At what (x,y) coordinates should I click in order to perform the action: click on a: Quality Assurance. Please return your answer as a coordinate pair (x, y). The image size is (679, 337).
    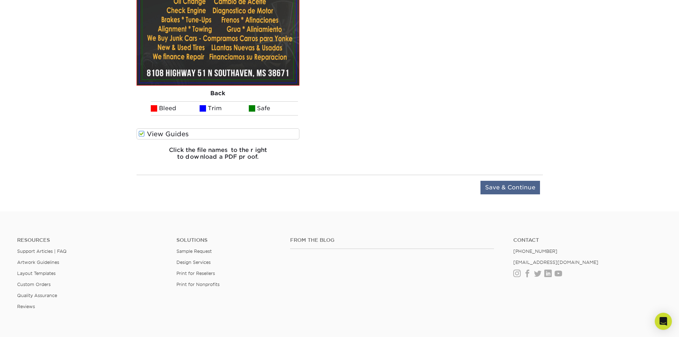
    Looking at the image, I should click on (37, 295).